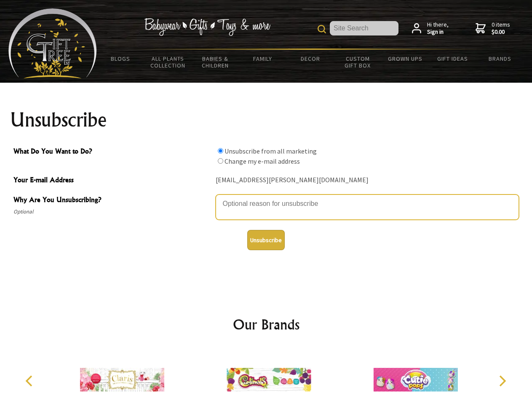  Describe the element at coordinates (266, 240) in the screenshot. I see `button: Unsubscribe` at that location.